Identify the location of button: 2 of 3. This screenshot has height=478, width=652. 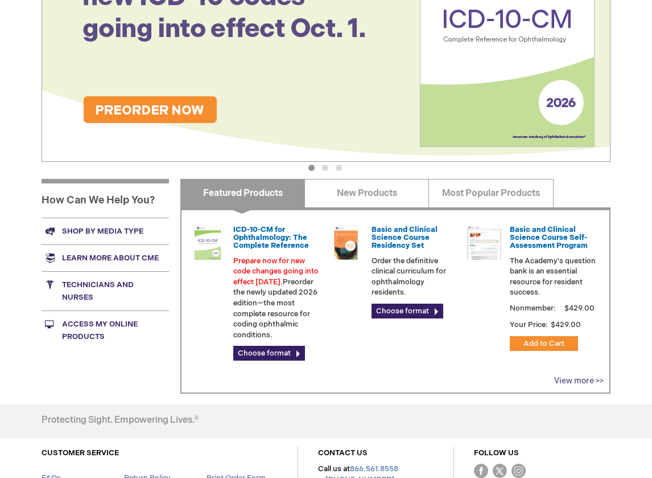
(325, 167).